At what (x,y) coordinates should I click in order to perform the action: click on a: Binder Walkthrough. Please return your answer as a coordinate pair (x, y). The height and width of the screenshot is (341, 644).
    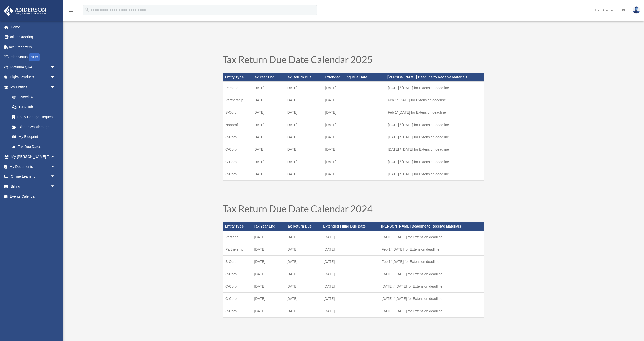
    Looking at the image, I should click on (35, 127).